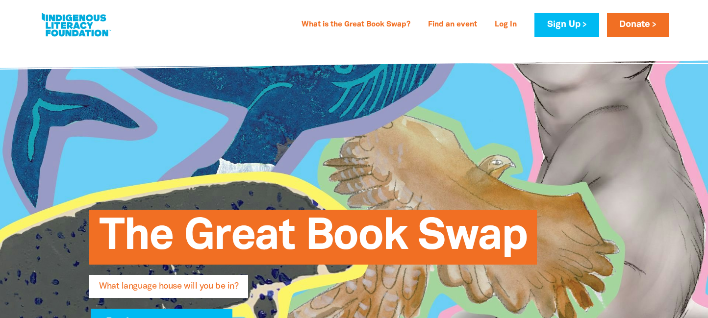 This screenshot has height=318, width=708. I want to click on a: What is the Great Book Swap?, so click(356, 25).